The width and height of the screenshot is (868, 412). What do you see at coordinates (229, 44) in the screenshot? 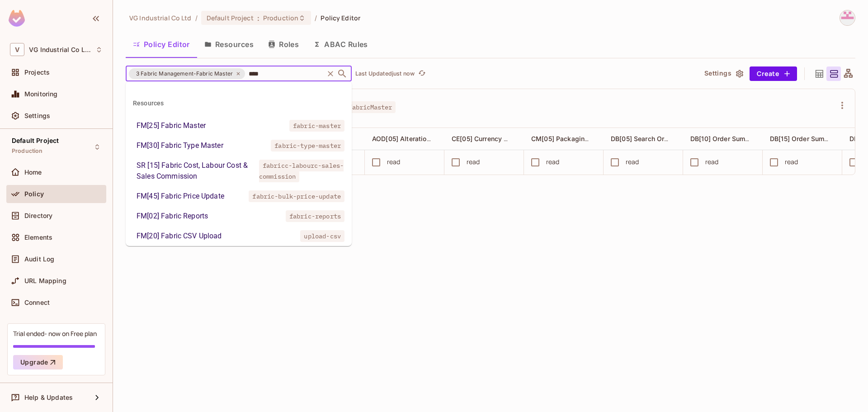
I see `button: Resources` at bounding box center [229, 44].